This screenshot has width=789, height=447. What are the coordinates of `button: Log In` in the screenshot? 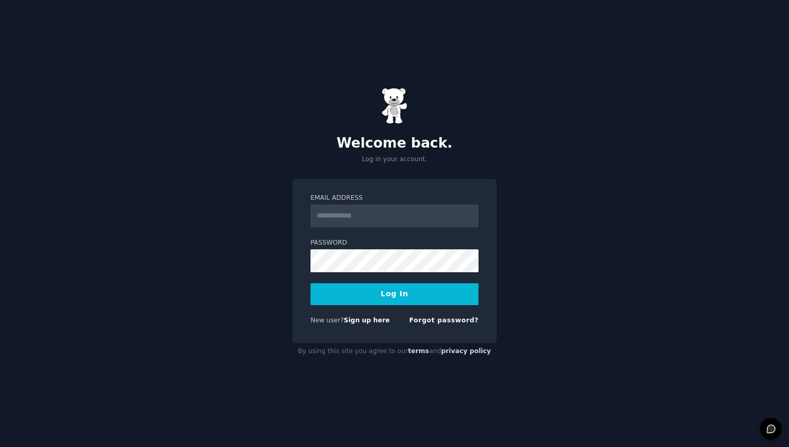 It's located at (395, 294).